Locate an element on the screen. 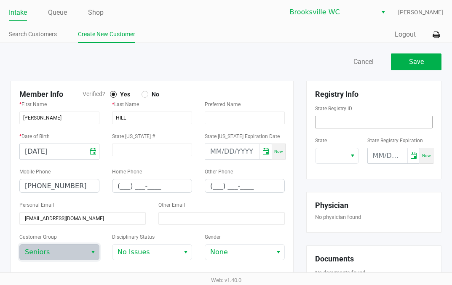  a: Search Customers is located at coordinates (33, 34).